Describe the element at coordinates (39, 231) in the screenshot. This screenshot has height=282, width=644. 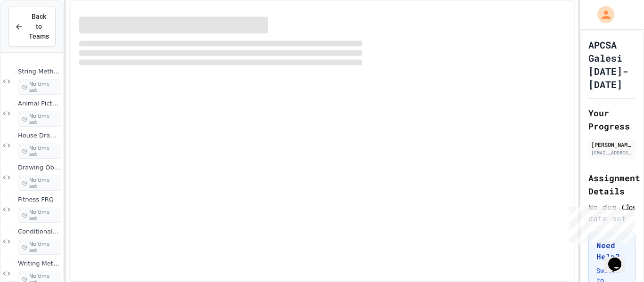
I see `span: Conditionals Classwork` at that location.